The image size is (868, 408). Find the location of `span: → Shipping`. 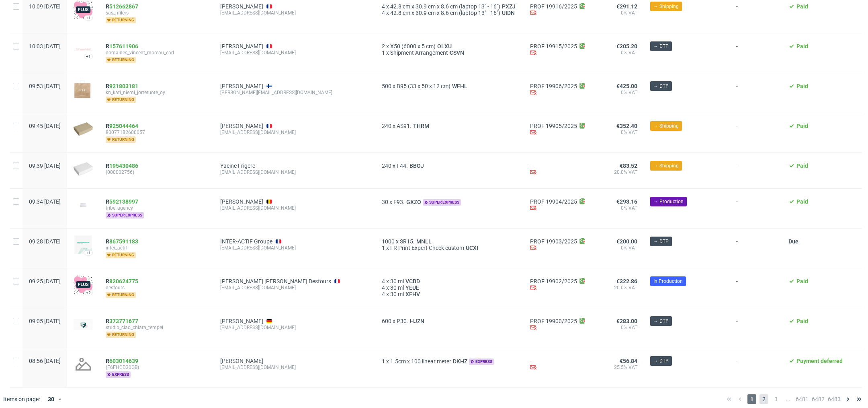

span: → Shipping is located at coordinates (666, 7).